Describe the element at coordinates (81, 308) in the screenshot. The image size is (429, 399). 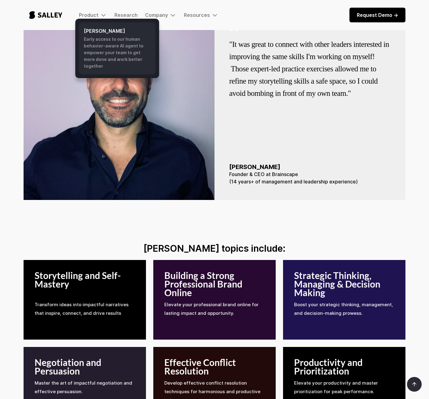
I see `strong: Transform ideas into impactful narratives that inspire, connect, and drive results` at that location.